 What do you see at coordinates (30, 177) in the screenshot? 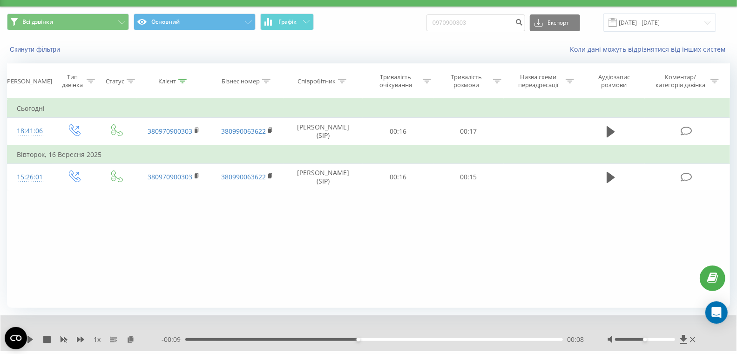
I see `div: 15:26:01` at bounding box center [30, 177].